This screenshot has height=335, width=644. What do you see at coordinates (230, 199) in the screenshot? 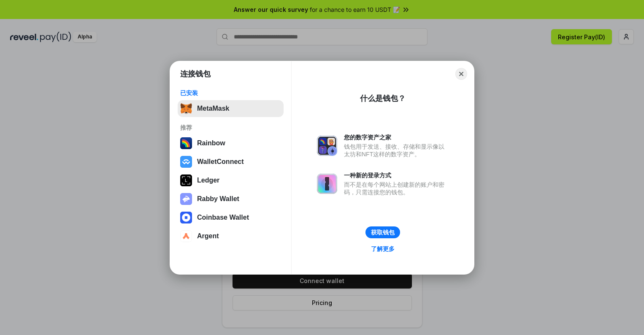
I see `button: Rabby Wallet` at bounding box center [230, 199].